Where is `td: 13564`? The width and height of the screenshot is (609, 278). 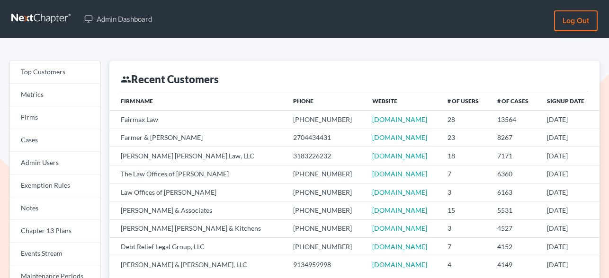
td: 13564 is located at coordinates (514, 120).